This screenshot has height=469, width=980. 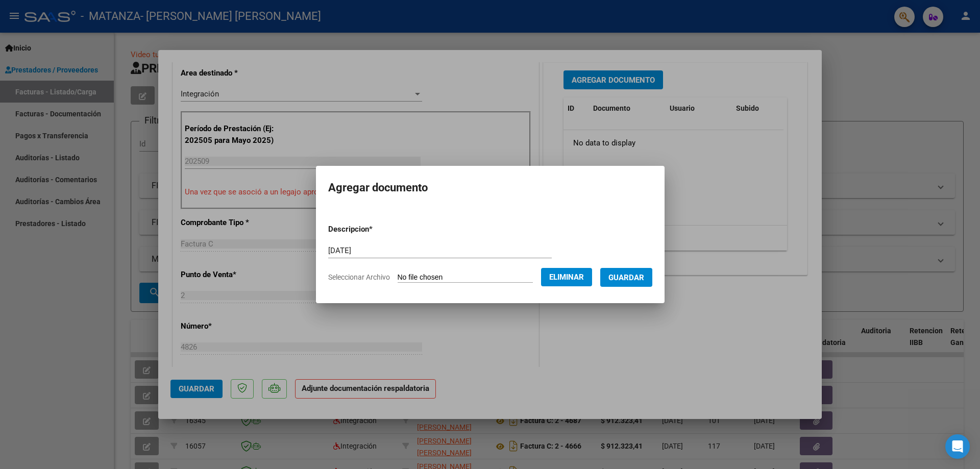 What do you see at coordinates (490, 188) in the screenshot?
I see `h2: Agregar documento` at bounding box center [490, 188].